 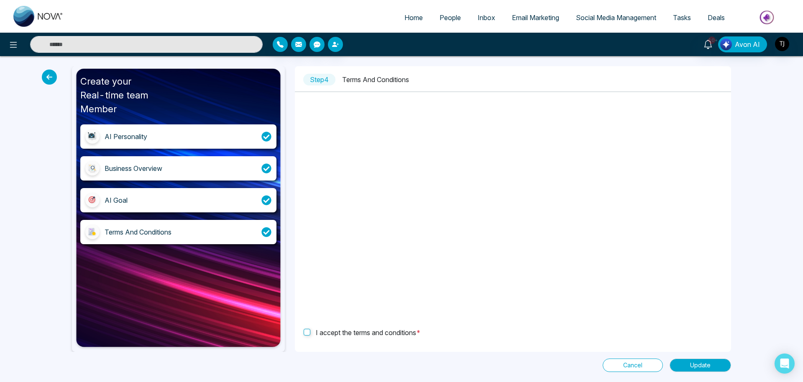 What do you see at coordinates (450, 18) in the screenshot?
I see `a: People` at bounding box center [450, 18].